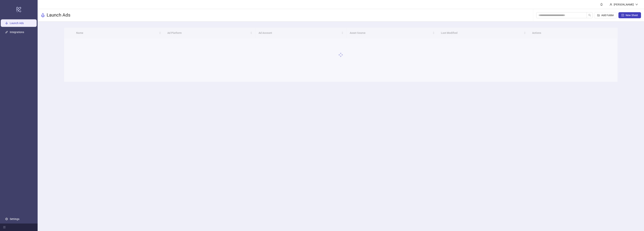 The width and height of the screenshot is (644, 231). I want to click on a: Settings, so click(15, 219).